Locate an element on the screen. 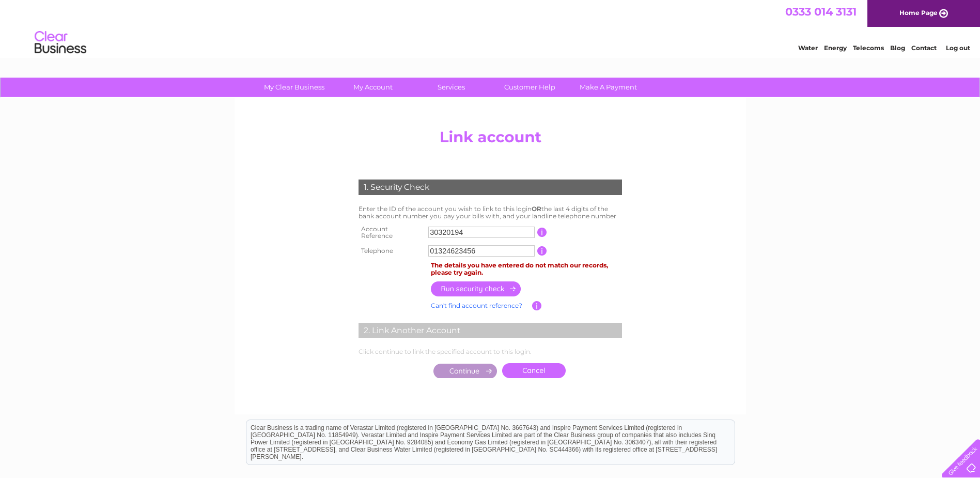 The height and width of the screenshot is (478, 980). td: Enter the ID of the account you wish to link to this login the last 4 digits of the bank account ... is located at coordinates (490, 213).